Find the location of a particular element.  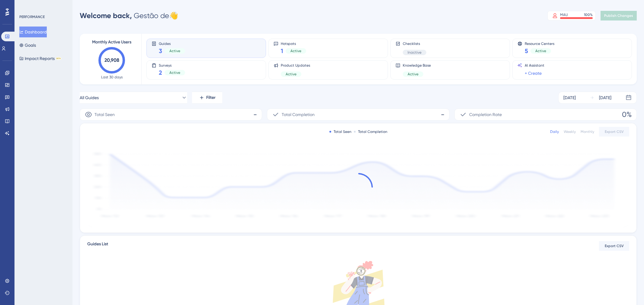

span: Product Updates is located at coordinates (295, 66).